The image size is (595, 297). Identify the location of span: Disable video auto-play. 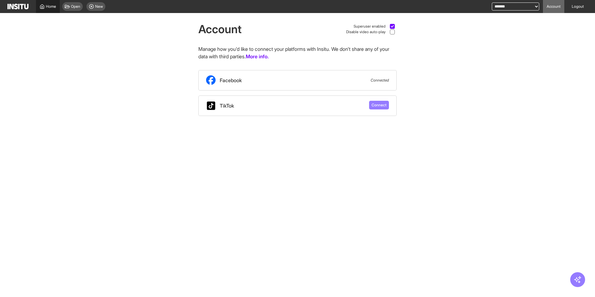
(366, 32).